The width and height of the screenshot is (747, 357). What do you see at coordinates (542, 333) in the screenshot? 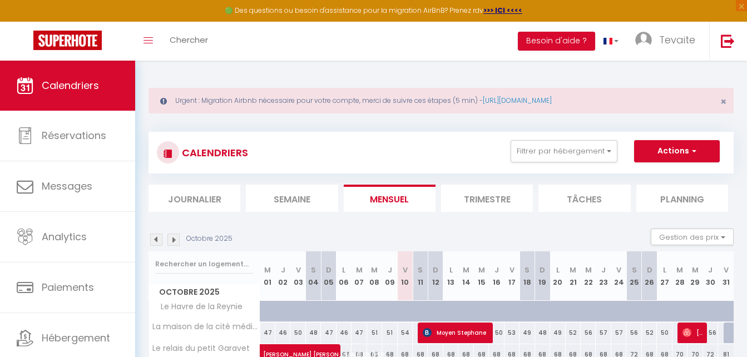
I see `div: 48` at bounding box center [542, 333].